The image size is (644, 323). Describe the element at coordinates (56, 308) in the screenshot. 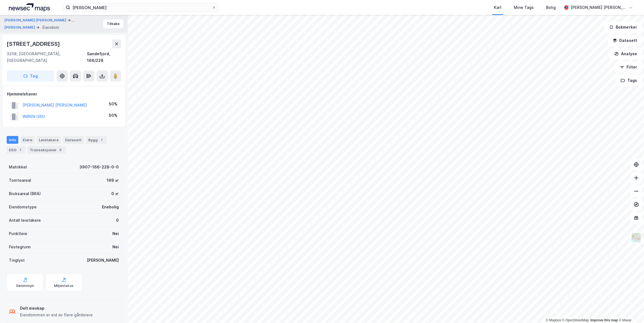

I see `div: Delt eieskap` at that location.